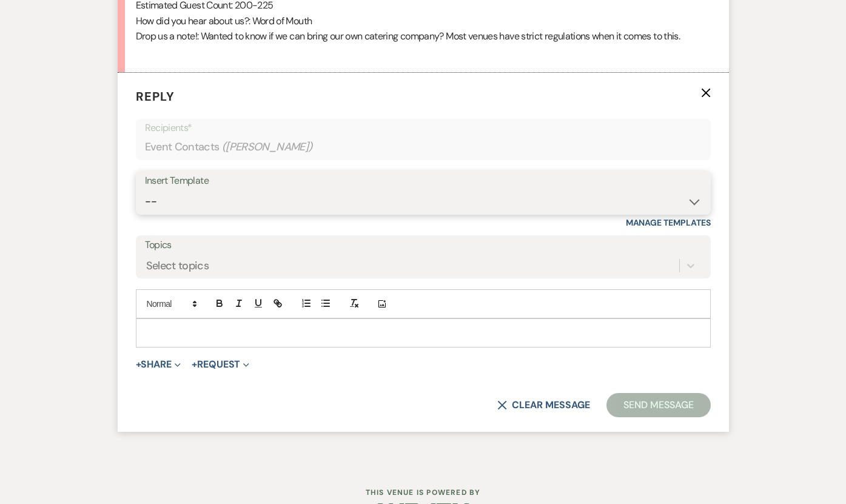  I want to click on button: Send Message, so click(658, 405).